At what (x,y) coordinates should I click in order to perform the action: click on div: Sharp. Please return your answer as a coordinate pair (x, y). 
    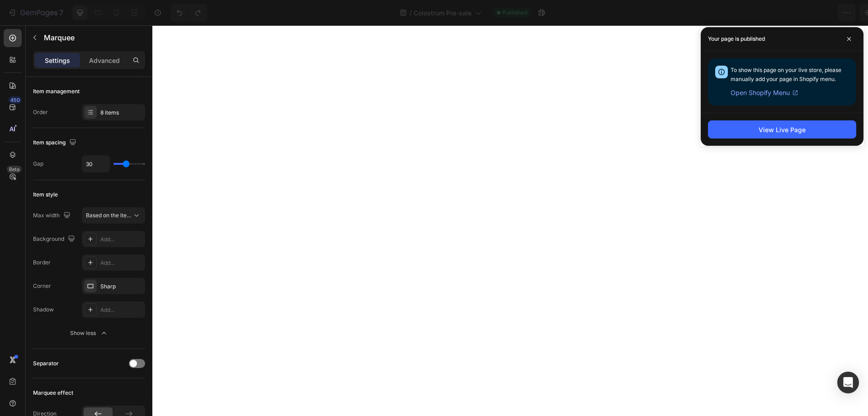
    Looking at the image, I should click on (122, 286).